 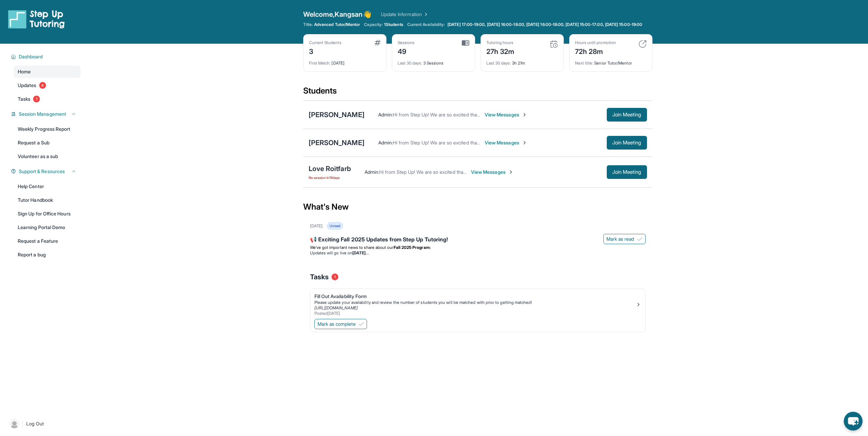 What do you see at coordinates (325, 43) in the screenshot?
I see `div: Current Students` at bounding box center [325, 43].